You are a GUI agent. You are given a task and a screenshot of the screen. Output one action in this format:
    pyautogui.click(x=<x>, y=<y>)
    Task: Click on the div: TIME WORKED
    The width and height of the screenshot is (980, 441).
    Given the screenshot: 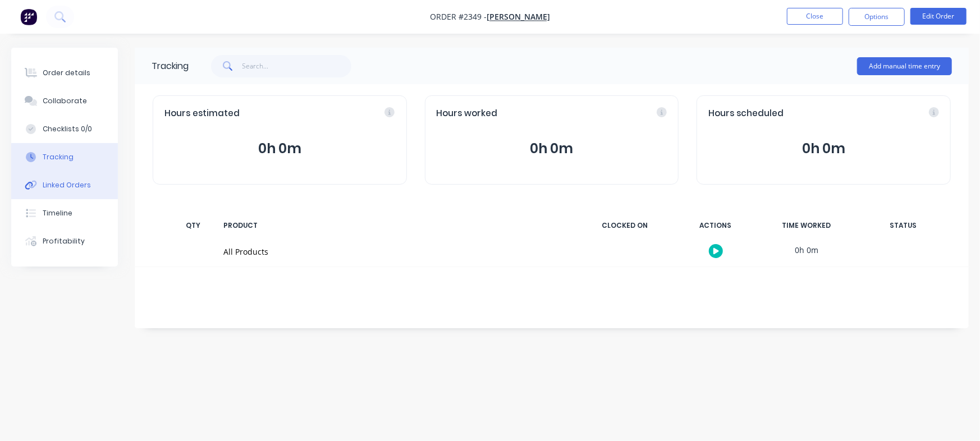 What is the action you would take?
    pyautogui.click(x=807, y=225)
    